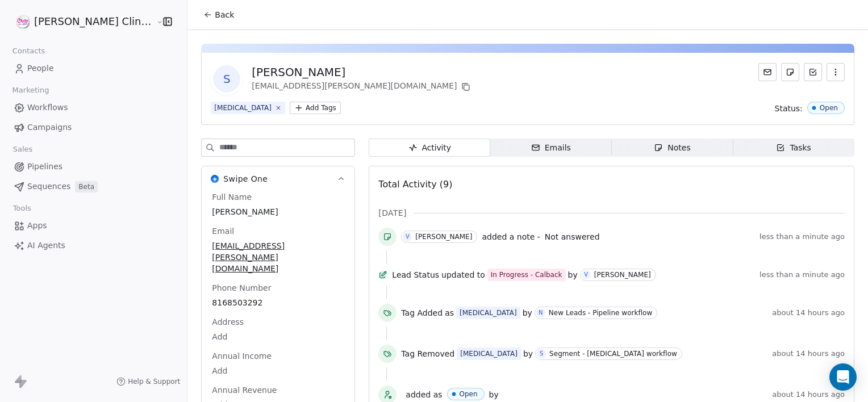 This screenshot has width=868, height=402. Describe the element at coordinates (601, 313) in the screenshot. I see `div: New Leads - Pipeline workflow` at that location.